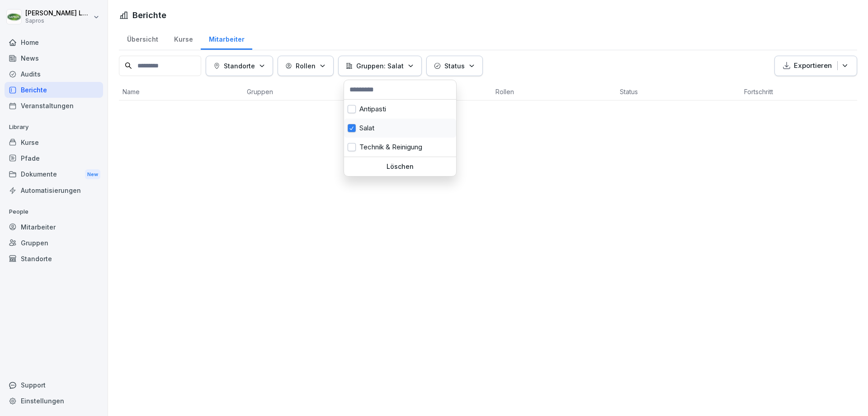 Image resolution: width=868 pixels, height=416 pixels. What do you see at coordinates (380, 66) in the screenshot?
I see `p: Gruppen: Salat` at bounding box center [380, 66].